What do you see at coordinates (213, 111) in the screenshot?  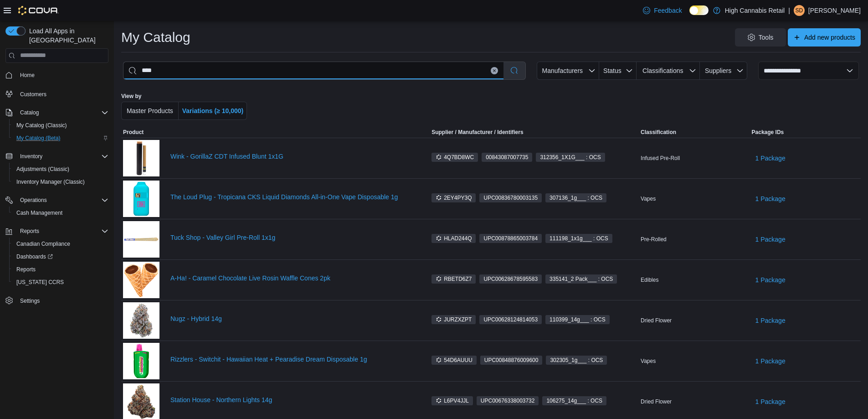 I see `span: Variations (≥ 10,000)` at bounding box center [213, 111].